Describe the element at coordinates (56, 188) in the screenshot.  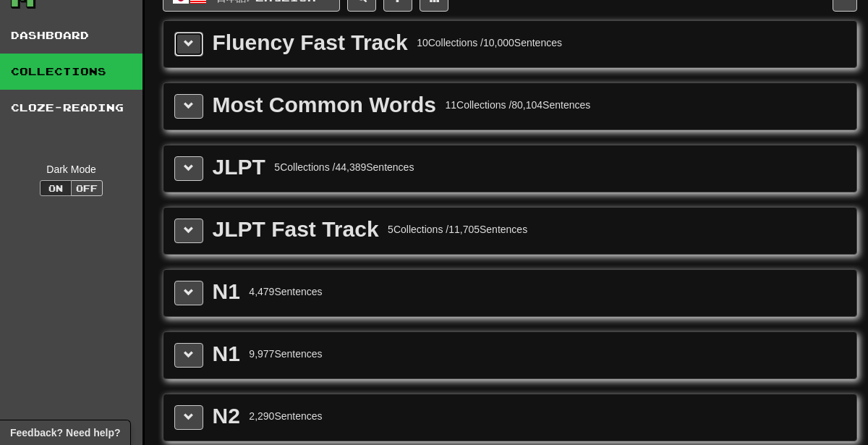
I see `button: On` at that location.